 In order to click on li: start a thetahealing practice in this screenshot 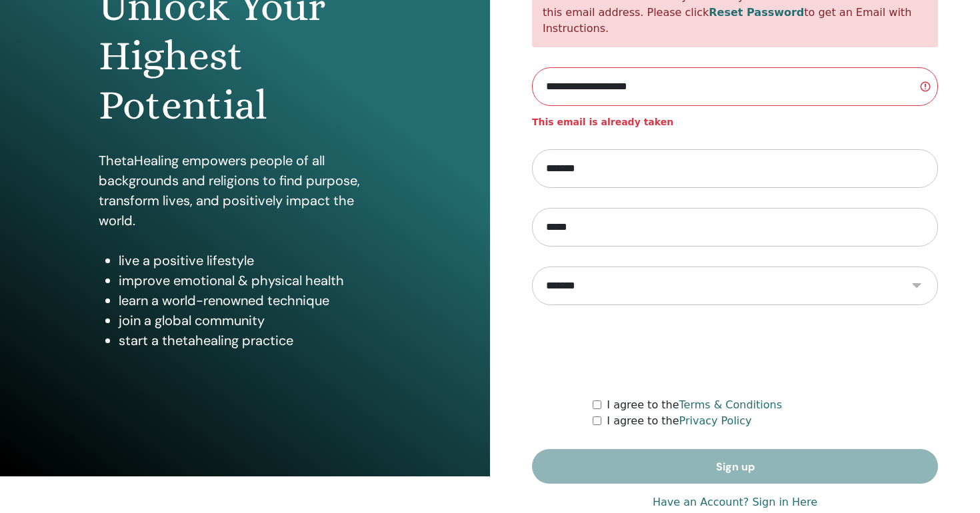, I will do `click(255, 340)`.